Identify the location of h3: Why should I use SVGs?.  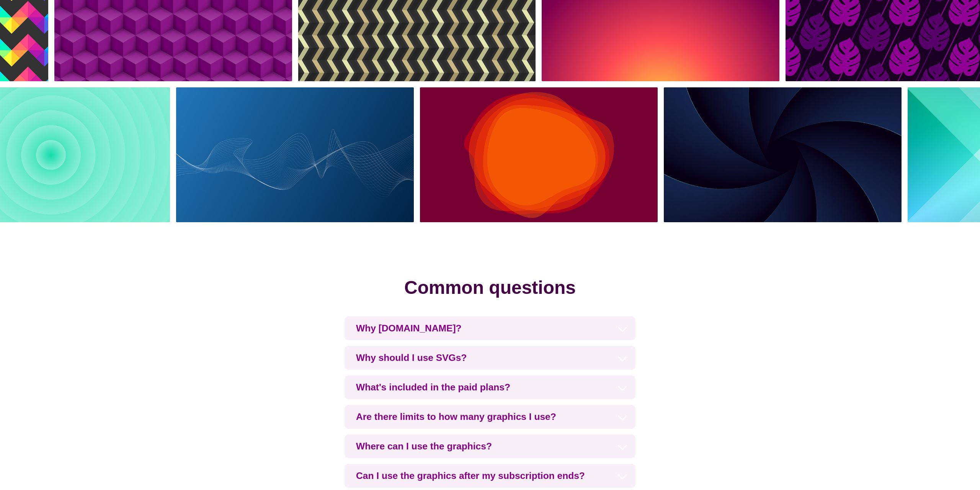
(490, 358).